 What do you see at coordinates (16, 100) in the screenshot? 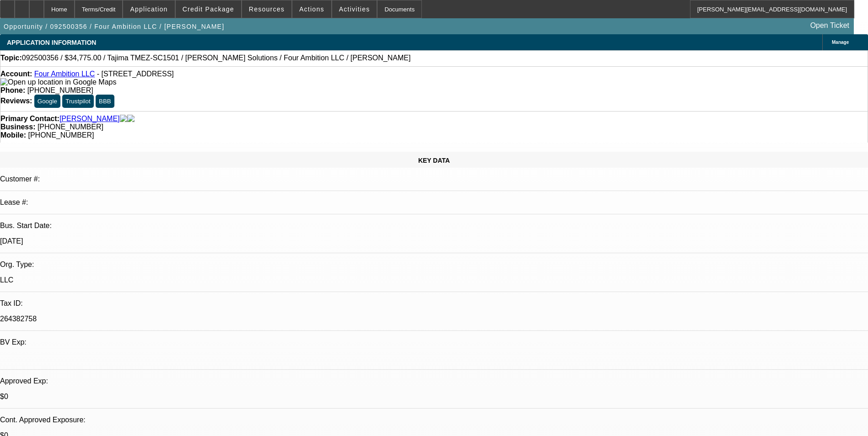
I see `strong: Reviews:` at bounding box center [16, 100].